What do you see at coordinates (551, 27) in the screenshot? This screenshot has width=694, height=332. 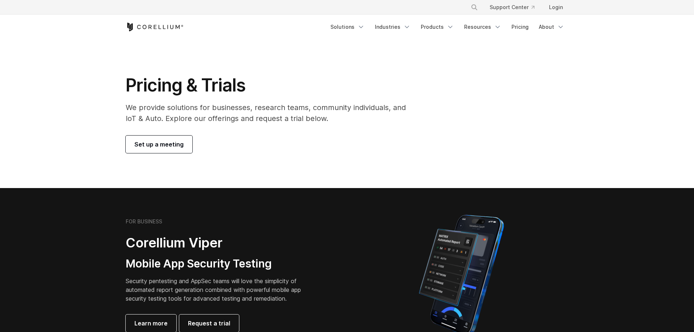 I see `a: About` at bounding box center [551, 27].